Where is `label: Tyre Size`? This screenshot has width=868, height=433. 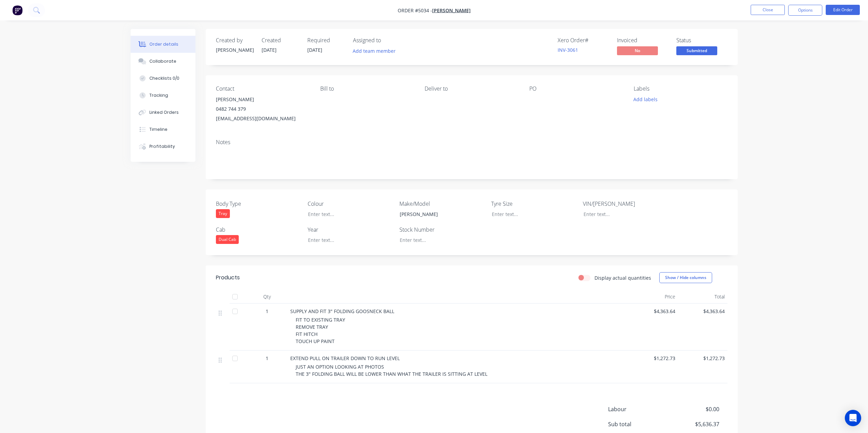
label: Tyre Size is located at coordinates (534, 204).